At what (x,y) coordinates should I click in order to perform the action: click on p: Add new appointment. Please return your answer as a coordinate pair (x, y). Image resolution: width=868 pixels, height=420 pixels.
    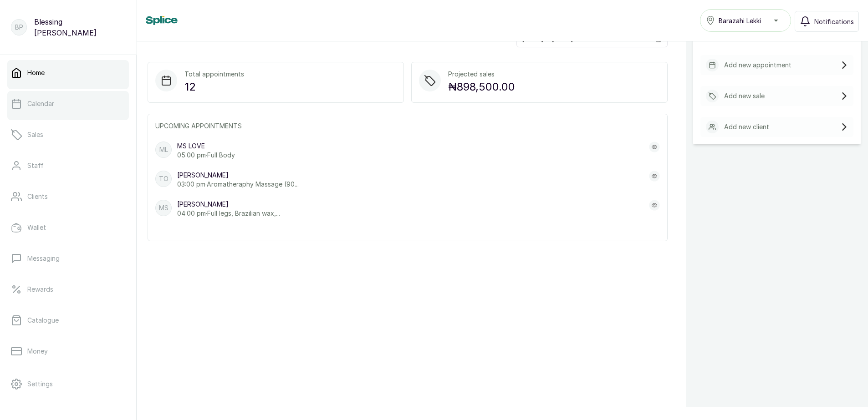
    Looking at the image, I should click on (758, 65).